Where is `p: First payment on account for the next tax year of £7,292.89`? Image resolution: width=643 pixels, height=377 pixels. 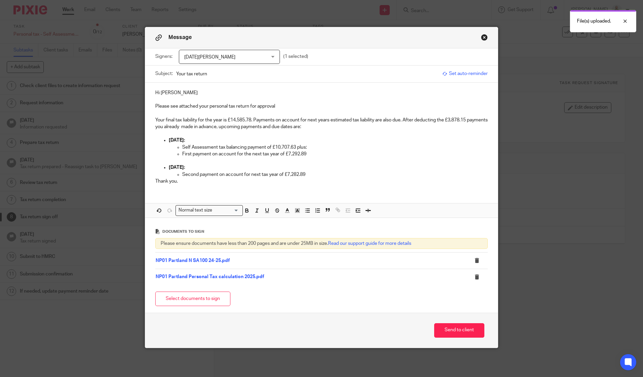 p: First payment on account for the next tax year of £7,292.89 is located at coordinates (335, 154).